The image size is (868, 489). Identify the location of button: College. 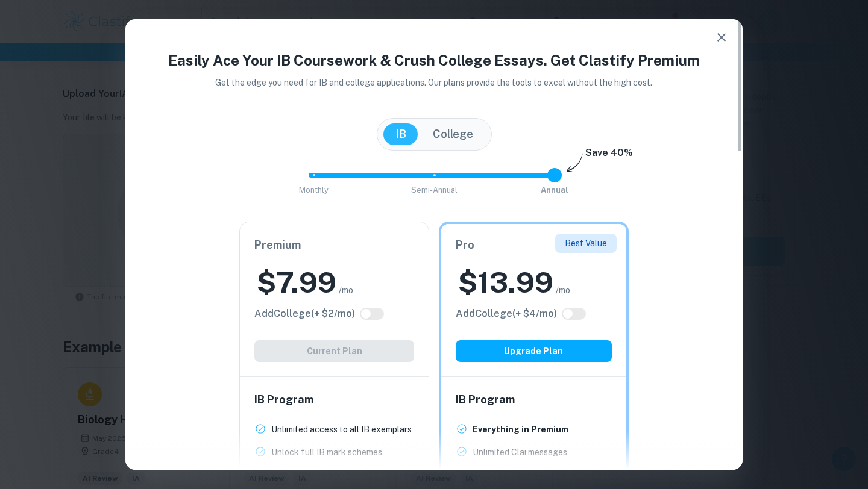
(452, 135).